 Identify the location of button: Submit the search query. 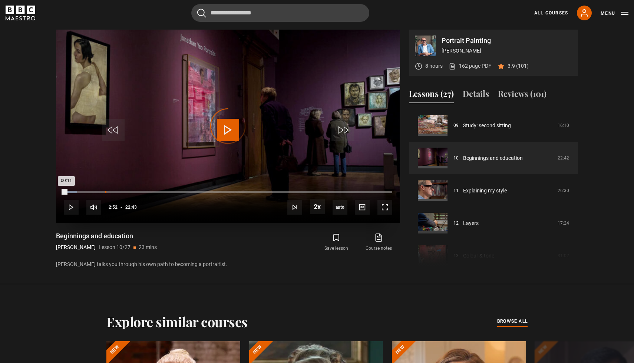
(202, 13).